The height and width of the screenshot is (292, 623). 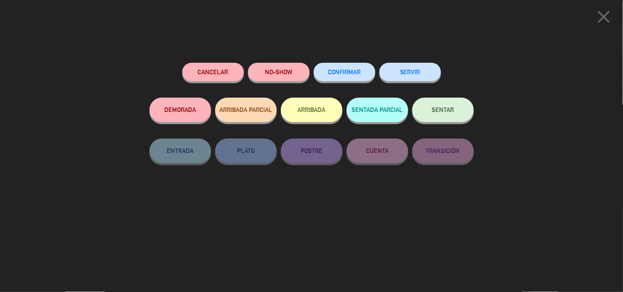 What do you see at coordinates (312, 110) in the screenshot?
I see `button: ARRIBADA` at bounding box center [312, 110].